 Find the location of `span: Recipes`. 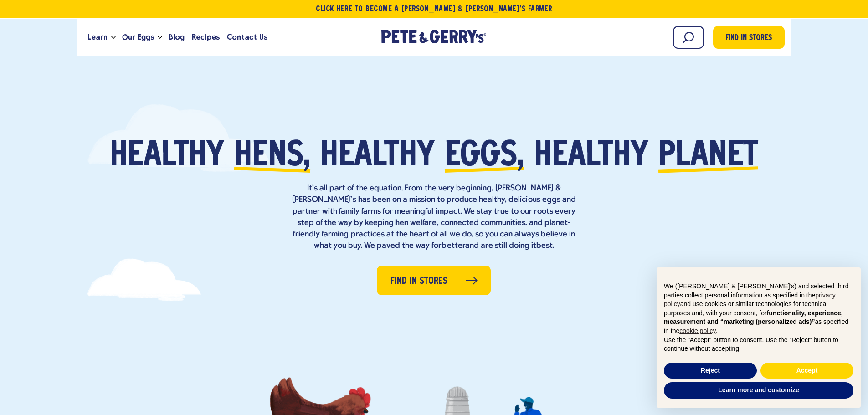

span: Recipes is located at coordinates (205, 37).